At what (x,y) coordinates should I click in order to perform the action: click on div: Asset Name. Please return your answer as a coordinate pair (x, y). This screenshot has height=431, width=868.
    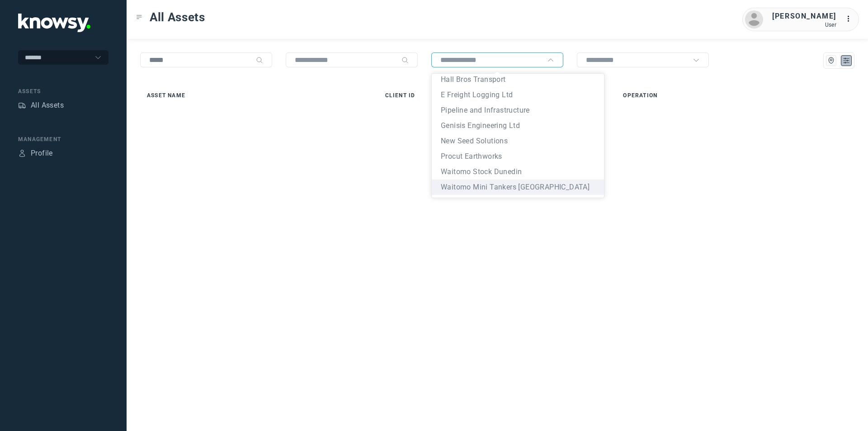
    Looking at the image, I should click on (259, 96).